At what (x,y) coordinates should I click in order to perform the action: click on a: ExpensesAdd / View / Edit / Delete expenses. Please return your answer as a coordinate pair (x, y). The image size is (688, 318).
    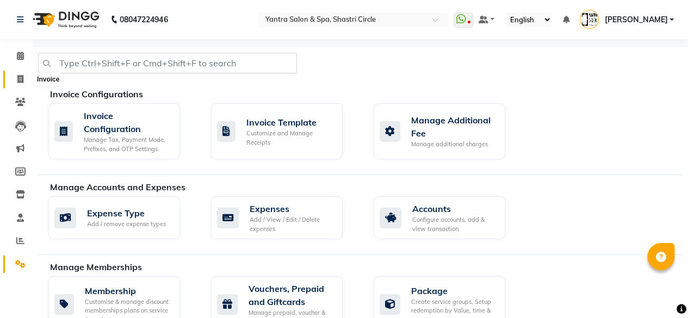
    Looking at the image, I should click on (284, 218).